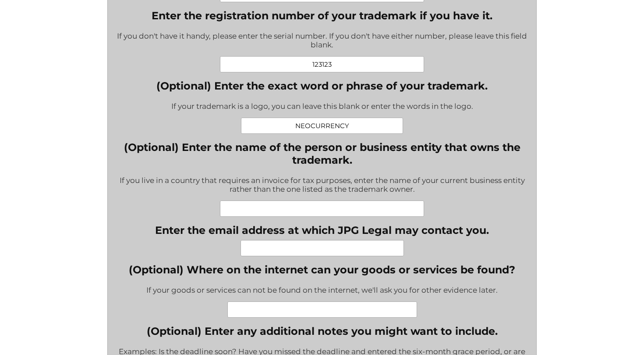 The image size is (644, 355). Describe the element at coordinates (322, 41) in the screenshot. I see `div: If you don't have it handy, please enter the serial number. If you don't have either number, plea...` at that location.